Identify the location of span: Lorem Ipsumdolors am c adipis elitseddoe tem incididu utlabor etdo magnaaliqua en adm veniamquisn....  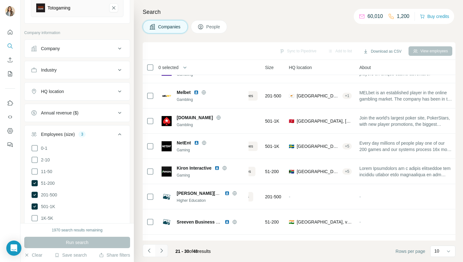
(406, 171).